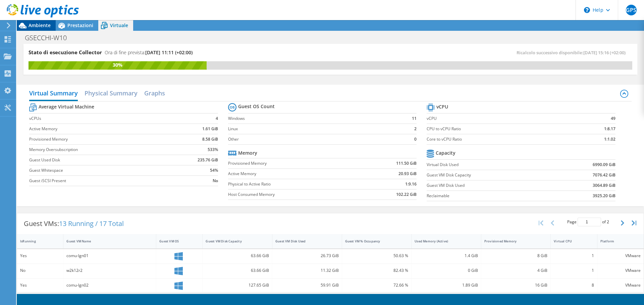 The image size is (644, 305). Describe the element at coordinates (610, 129) in the screenshot. I see `b: 1:8.17` at that location.